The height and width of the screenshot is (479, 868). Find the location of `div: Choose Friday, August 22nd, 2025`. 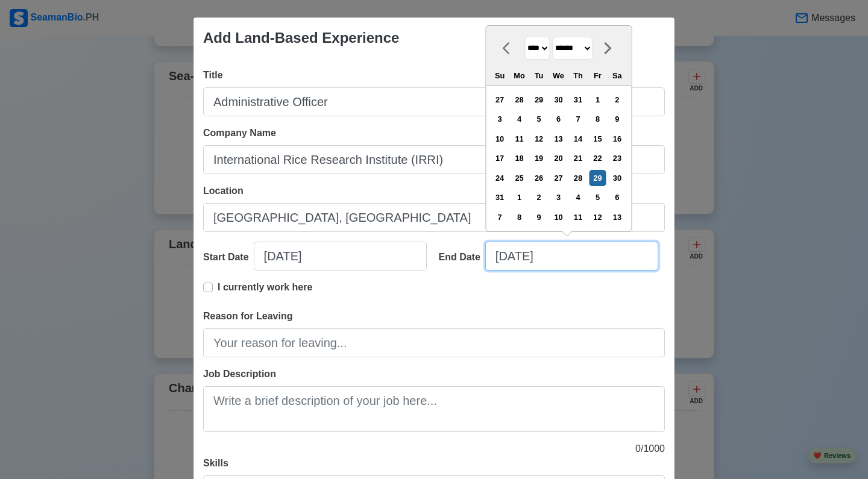

div: Choose Friday, August 22nd, 2025 is located at coordinates (598, 158).